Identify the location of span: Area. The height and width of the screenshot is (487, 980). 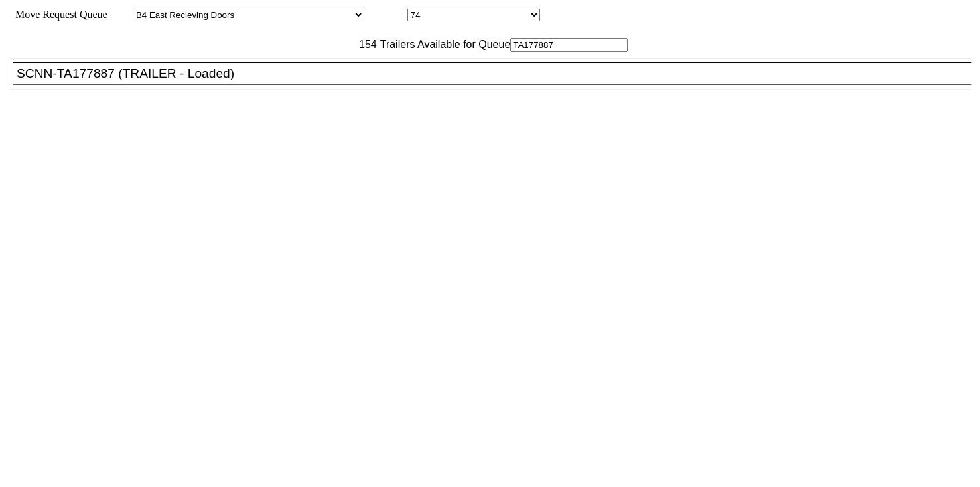
(120, 14).